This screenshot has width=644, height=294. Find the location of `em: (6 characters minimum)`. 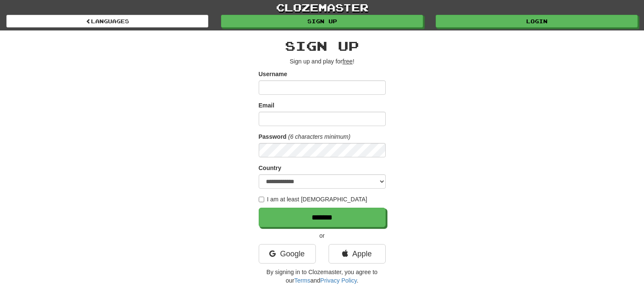

em: (6 characters minimum) is located at coordinates (319, 137).